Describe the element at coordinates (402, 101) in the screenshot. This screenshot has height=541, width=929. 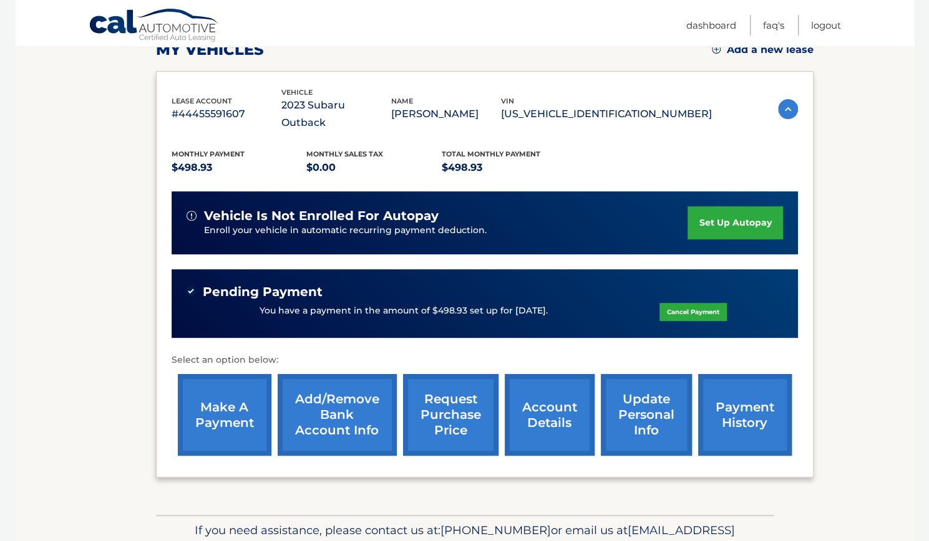
I see `span: name` at that location.